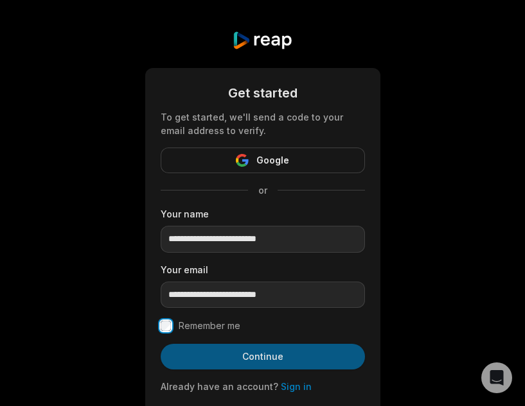  Describe the element at coordinates (263, 161) in the screenshot. I see `button: Google` at that location.